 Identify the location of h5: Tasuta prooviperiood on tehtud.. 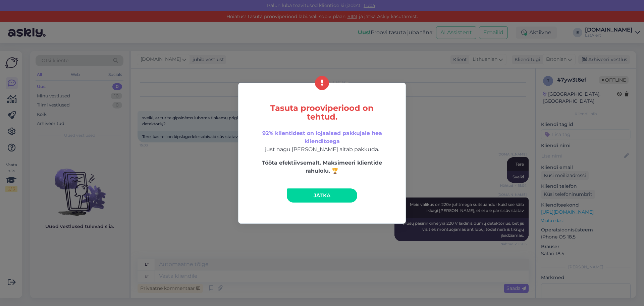
(322, 112).